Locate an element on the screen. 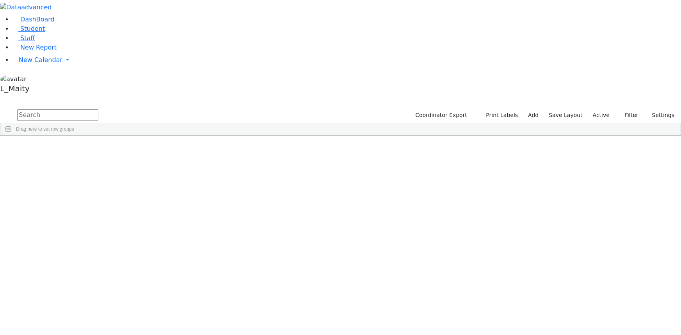  button: Coordinator Export is located at coordinates (440, 115).